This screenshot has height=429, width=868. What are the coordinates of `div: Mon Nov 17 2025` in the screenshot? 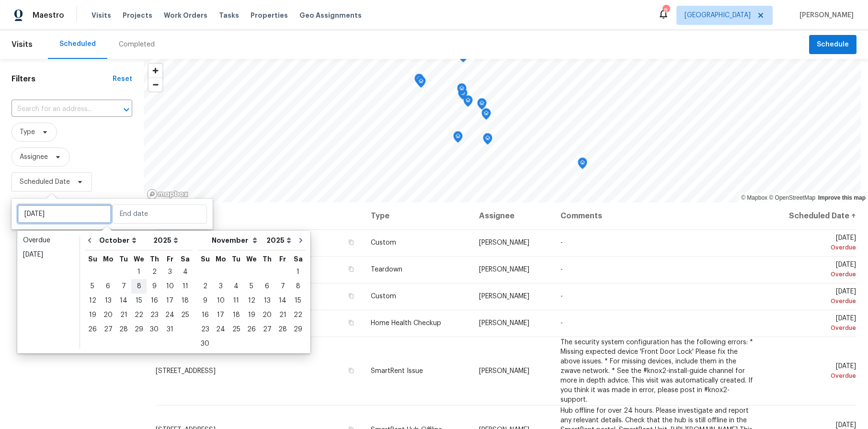 It's located at (220, 315).